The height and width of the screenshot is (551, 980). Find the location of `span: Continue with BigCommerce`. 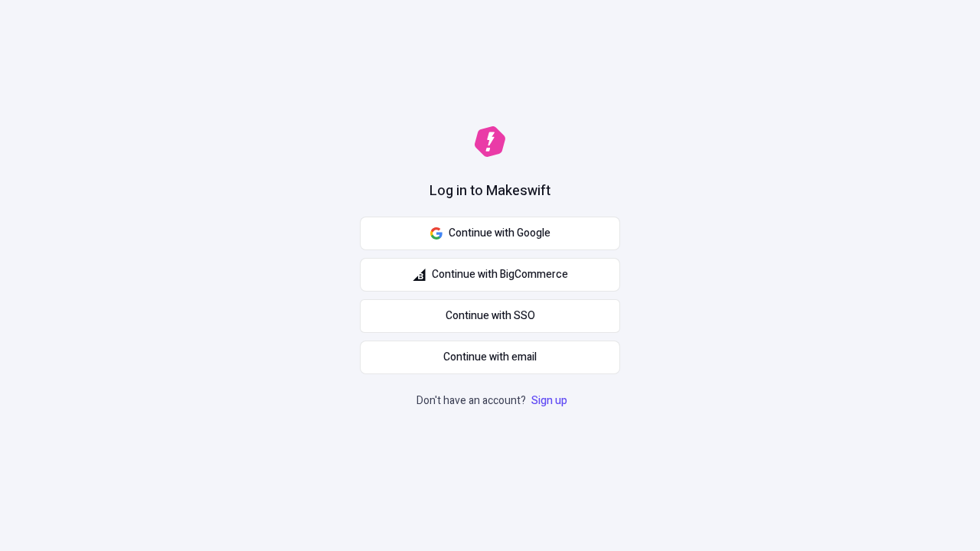

span: Continue with BigCommerce is located at coordinates (500, 275).